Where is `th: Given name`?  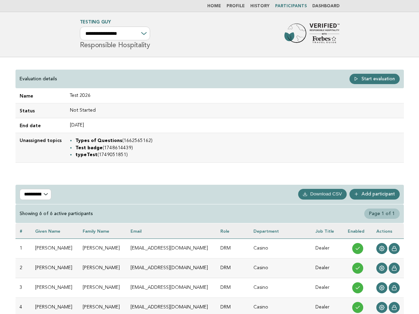 th: Given name is located at coordinates (55, 231).